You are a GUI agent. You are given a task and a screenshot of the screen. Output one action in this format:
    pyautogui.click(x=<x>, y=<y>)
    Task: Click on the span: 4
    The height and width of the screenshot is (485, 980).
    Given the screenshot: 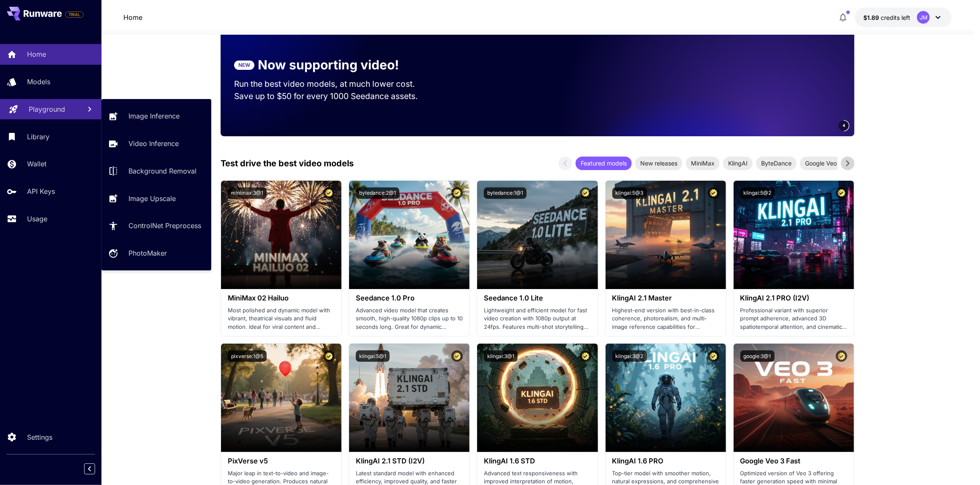 What is the action you would take?
    pyautogui.click(x=844, y=125)
    